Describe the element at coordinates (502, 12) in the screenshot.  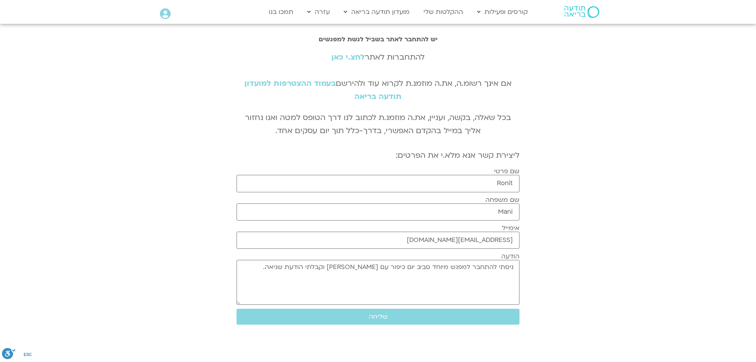
I see `a: קורסים ופעילות` at that location.